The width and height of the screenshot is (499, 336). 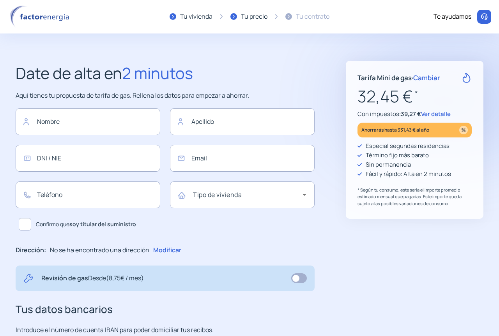 I want to click on p: Ahorrarás hasta 331,43 € al año, so click(x=395, y=130).